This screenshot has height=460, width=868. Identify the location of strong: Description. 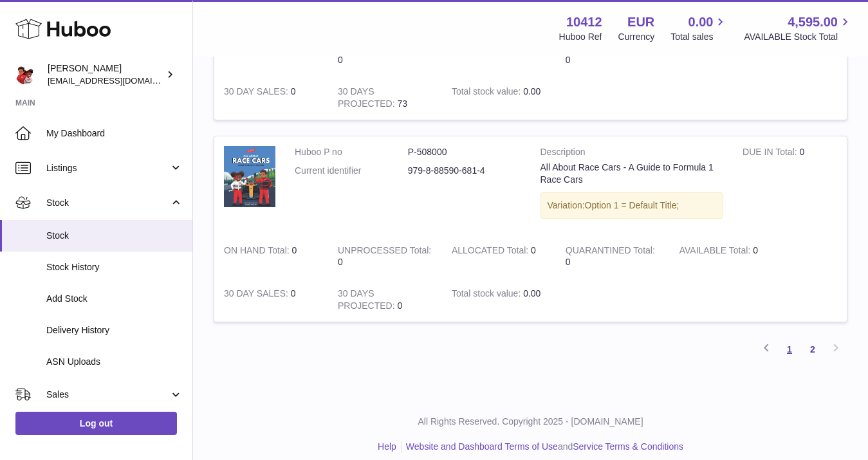
(632, 154).